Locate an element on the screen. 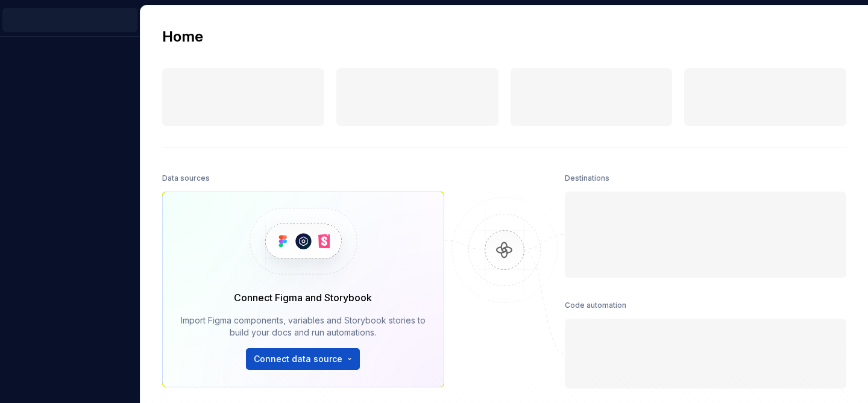 Image resolution: width=868 pixels, height=403 pixels. div: Connect data source is located at coordinates (303, 359).